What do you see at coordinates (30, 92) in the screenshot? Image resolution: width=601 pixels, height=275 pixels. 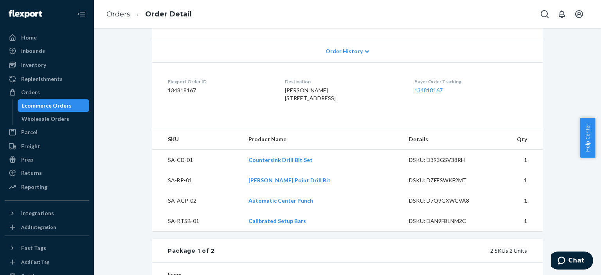 I see `div: Orders` at bounding box center [30, 92].